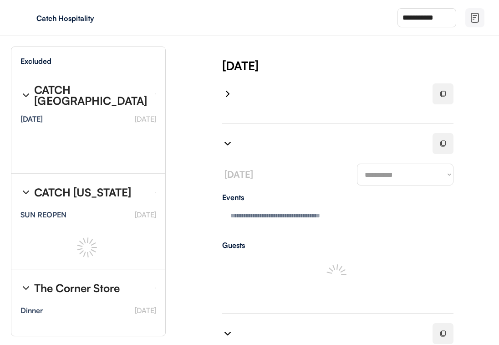 The width and height of the screenshot is (499, 345). What do you see at coordinates (338, 245) in the screenshot?
I see `div: Guests` at bounding box center [338, 245].